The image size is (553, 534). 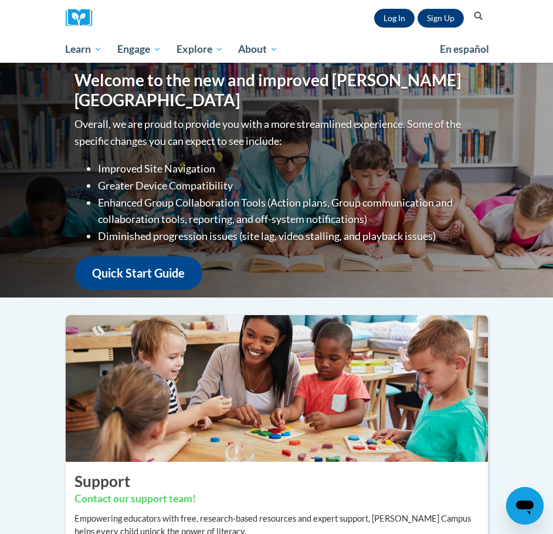 I want to click on a: Log In, so click(x=394, y=18).